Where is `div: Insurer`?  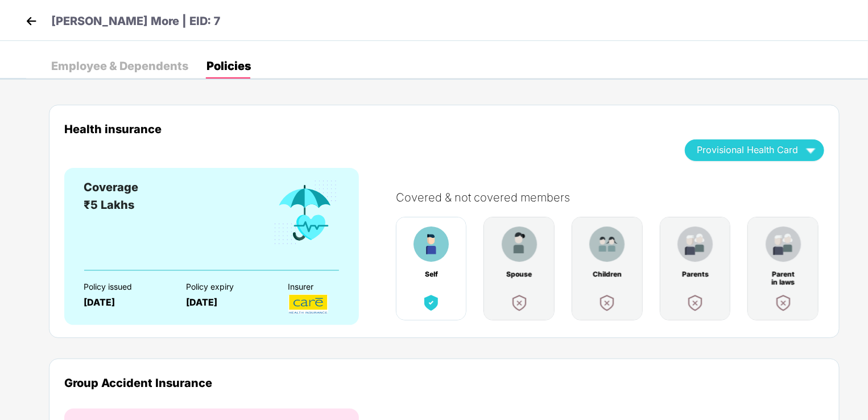 div: Insurer is located at coordinates (329, 287).